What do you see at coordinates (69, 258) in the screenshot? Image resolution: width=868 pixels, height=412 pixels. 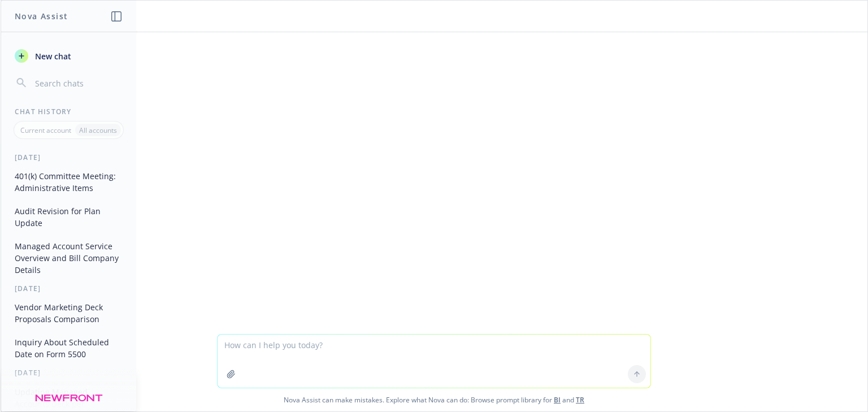 I see `button: Managed Account Service Overview and Bill Company Details` at bounding box center [69, 258].